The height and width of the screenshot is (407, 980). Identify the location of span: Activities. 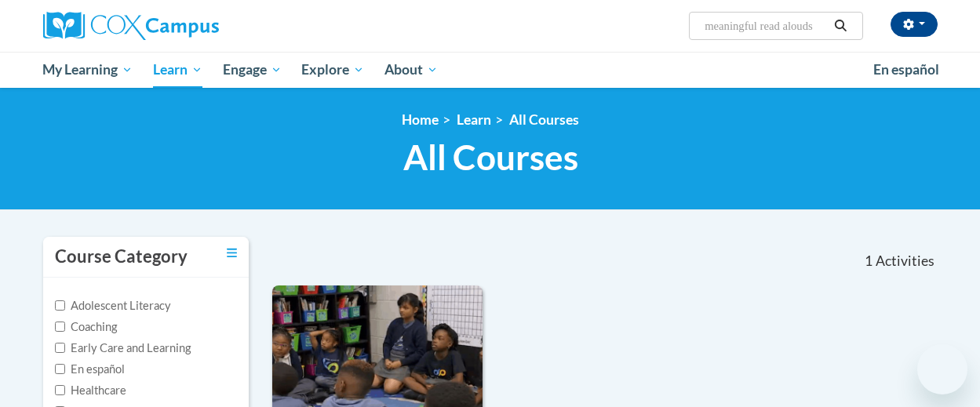
(905, 261).